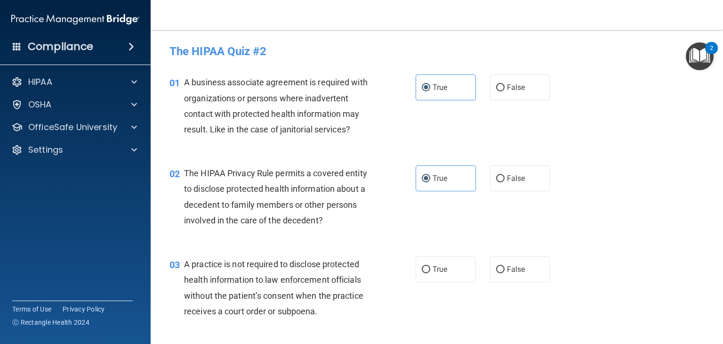  Describe the element at coordinates (175, 83) in the screenshot. I see `span: 01` at that location.